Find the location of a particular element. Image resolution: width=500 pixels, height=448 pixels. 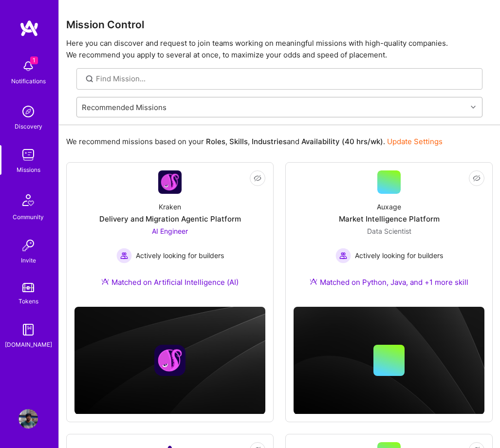

i: icon SearchGrey is located at coordinates (89, 79).